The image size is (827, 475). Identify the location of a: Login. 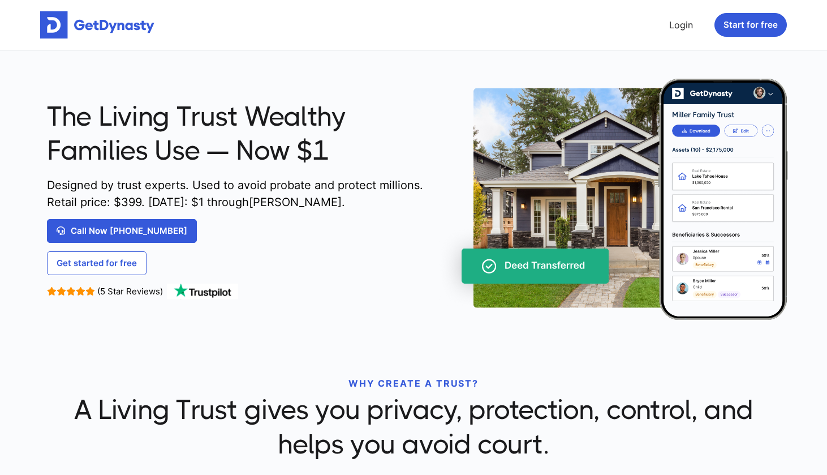
(681, 25).